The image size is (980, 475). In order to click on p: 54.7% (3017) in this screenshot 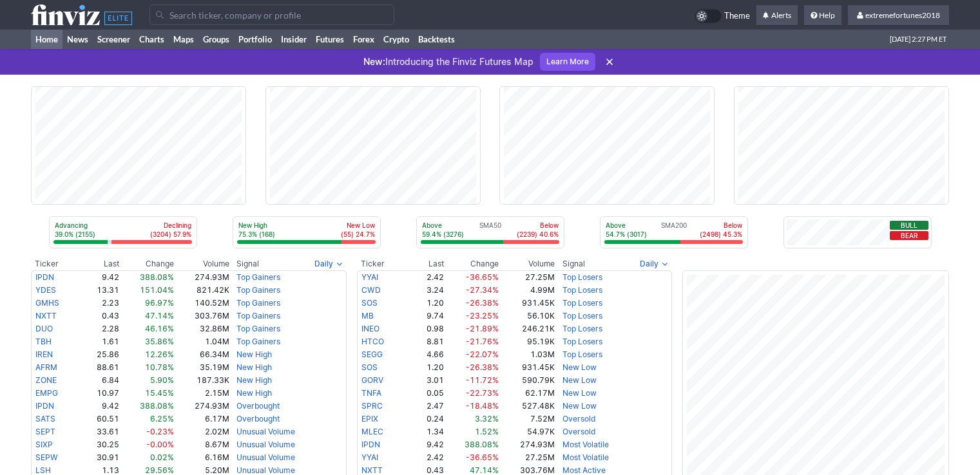, I will do `click(627, 234)`.